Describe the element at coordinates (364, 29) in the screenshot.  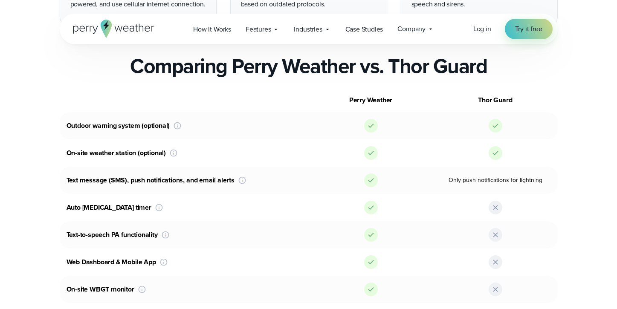
I see `span: Case Studies` at that location.